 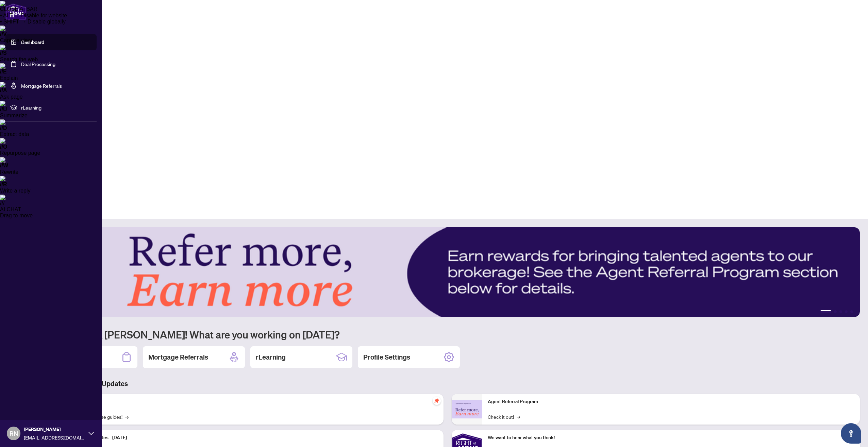 I want to click on p: Self-Help, so click(x=255, y=401).